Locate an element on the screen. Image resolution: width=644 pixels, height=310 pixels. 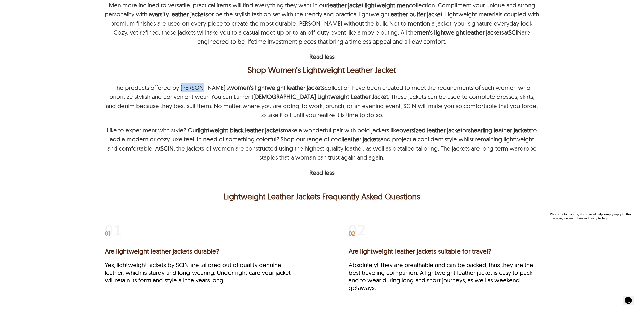
strong: leather jacket lightweight men is located at coordinates (369, 5).